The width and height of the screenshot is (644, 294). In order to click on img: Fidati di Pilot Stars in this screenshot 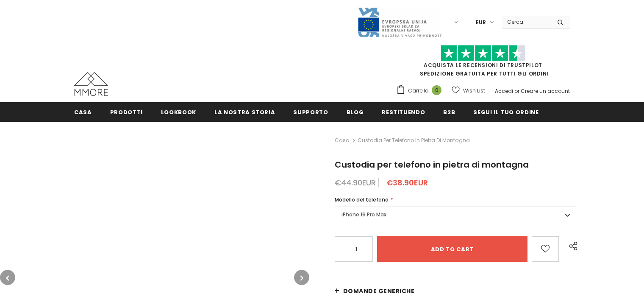, I will do `click(483, 53)`.